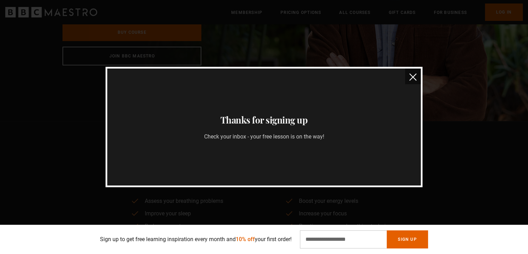  I want to click on h3: Thanks for signing up, so click(264, 120).